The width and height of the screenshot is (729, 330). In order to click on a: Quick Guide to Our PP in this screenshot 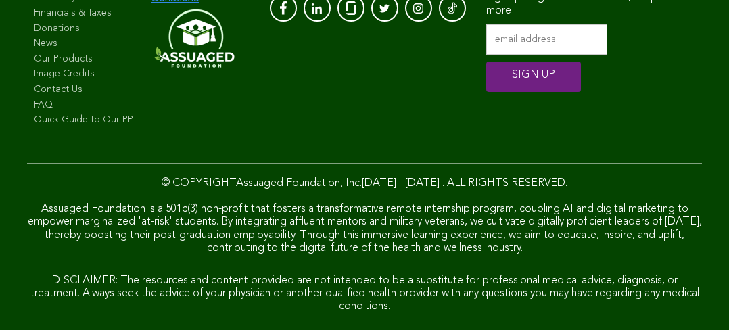, I will do `click(86, 120)`.